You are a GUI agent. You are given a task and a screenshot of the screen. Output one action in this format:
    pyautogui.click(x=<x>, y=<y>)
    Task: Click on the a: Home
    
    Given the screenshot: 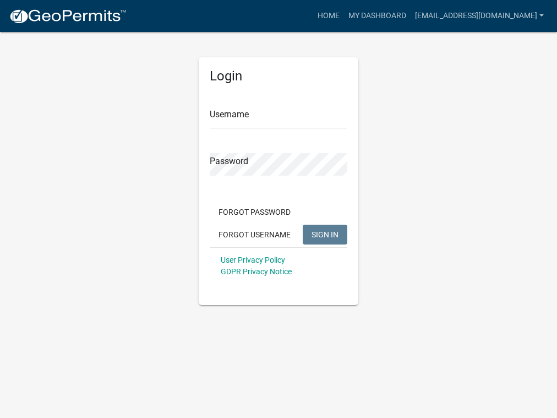 What is the action you would take?
    pyautogui.click(x=328, y=16)
    